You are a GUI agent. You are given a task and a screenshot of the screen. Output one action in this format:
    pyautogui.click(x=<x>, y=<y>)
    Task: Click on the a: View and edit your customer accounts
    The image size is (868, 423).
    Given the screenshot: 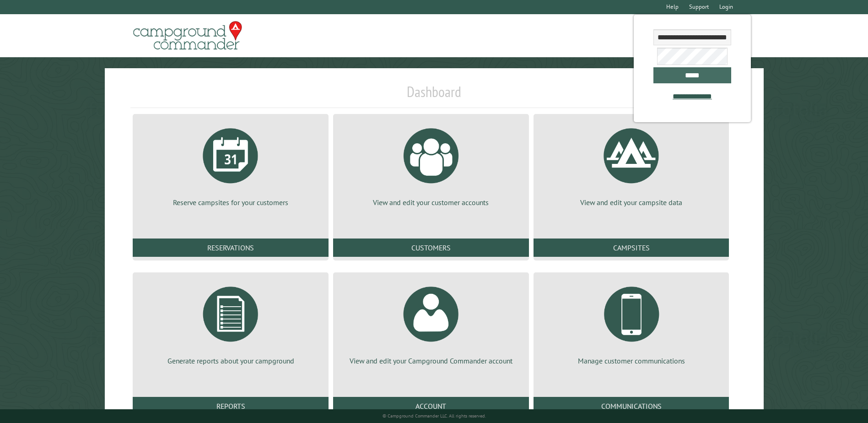 What is the action you would take?
    pyautogui.click(x=431, y=164)
    